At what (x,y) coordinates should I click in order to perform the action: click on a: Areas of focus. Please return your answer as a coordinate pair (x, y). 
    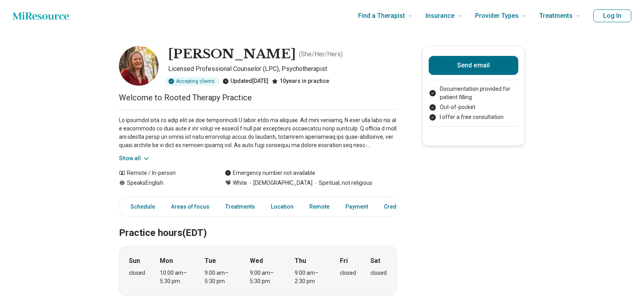
    Looking at the image, I should click on (190, 207).